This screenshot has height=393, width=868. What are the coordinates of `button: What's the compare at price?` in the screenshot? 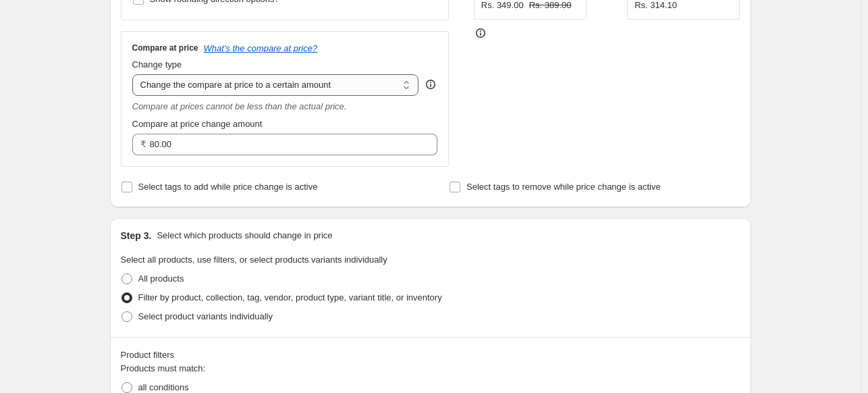 It's located at (260, 48).